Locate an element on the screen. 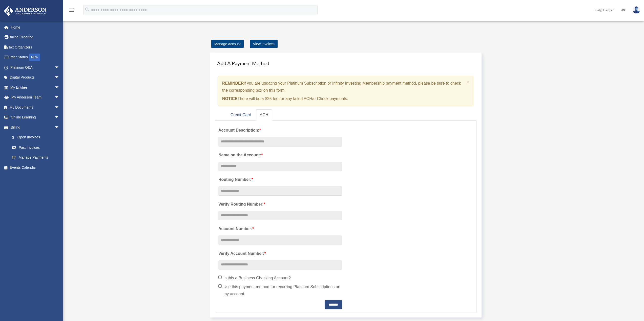 This screenshot has height=321, width=644. label: Is this a Business Checking Account? is located at coordinates (280, 278).